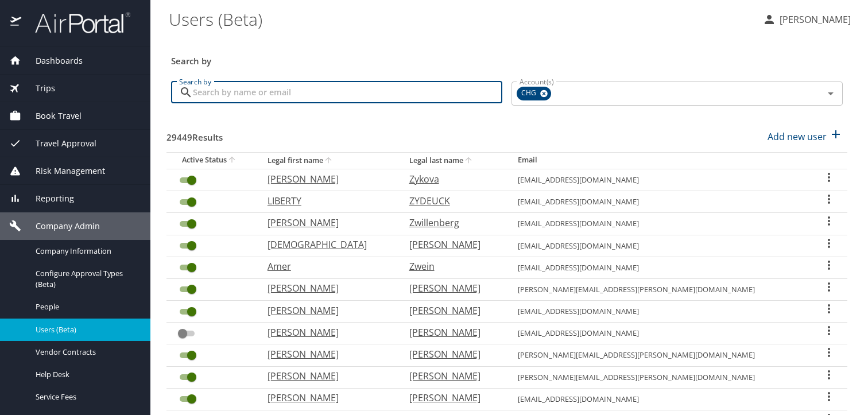 Image resolution: width=868 pixels, height=415 pixels. What do you see at coordinates (327, 266) in the screenshot?
I see `p: Amer` at bounding box center [327, 266].